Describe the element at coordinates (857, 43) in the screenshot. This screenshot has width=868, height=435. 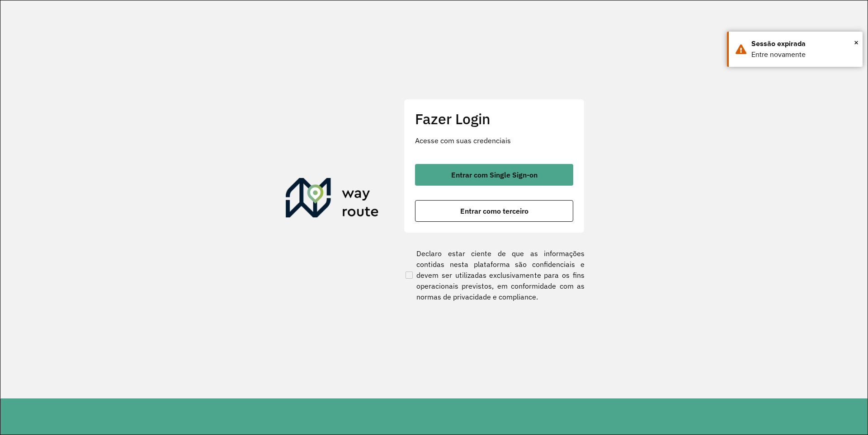
I see `button: Close` at that location.